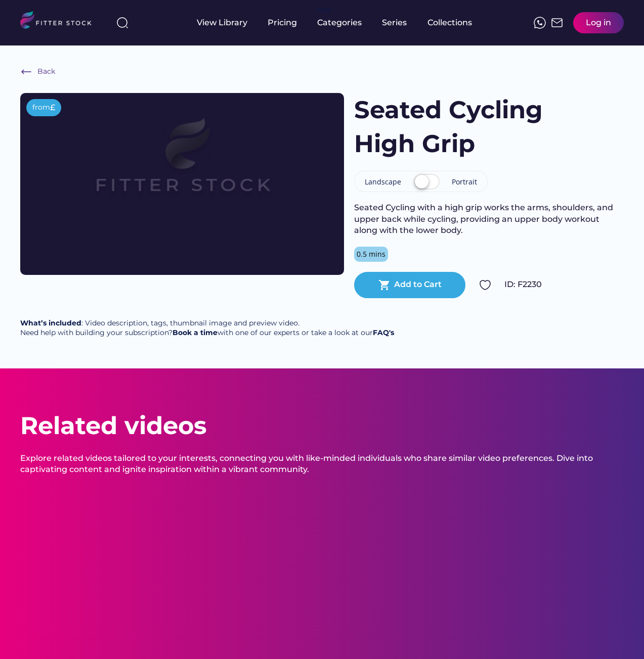 The height and width of the screenshot is (659, 644). I want to click on div: : Video description, tags, thumbnail image and preview video. Need help with building your subscr..., so click(207, 328).